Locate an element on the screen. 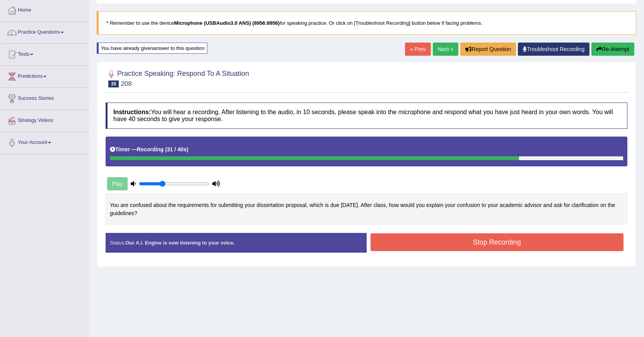 The image size is (644, 337). a: Your Account is located at coordinates (44, 142).